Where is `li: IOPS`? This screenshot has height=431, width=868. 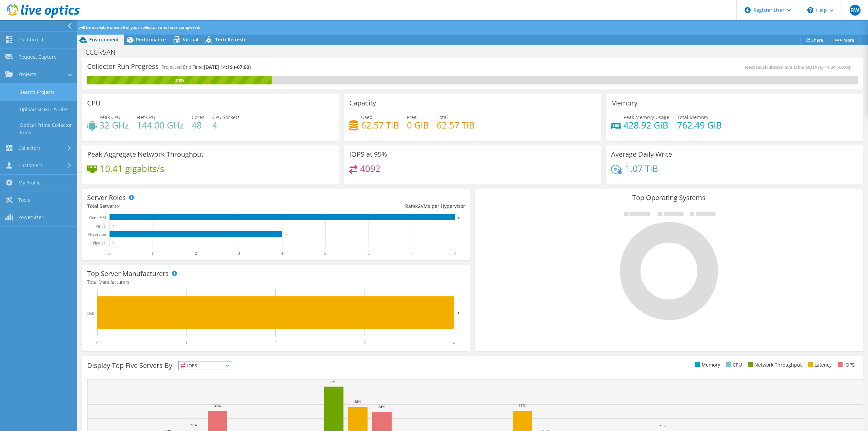
li: IOPS is located at coordinates (845, 365).